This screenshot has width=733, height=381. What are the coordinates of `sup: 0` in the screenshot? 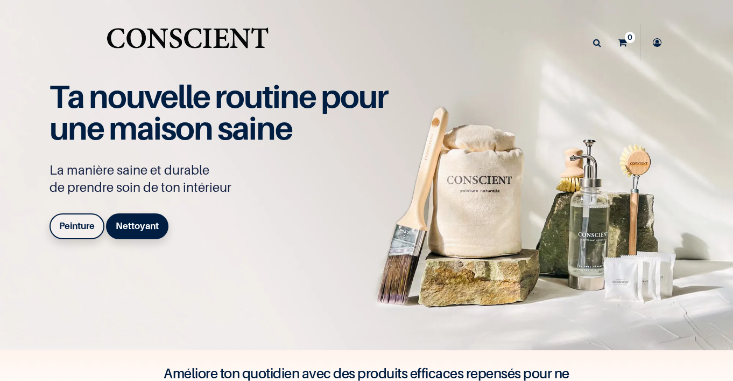 It's located at (630, 37).